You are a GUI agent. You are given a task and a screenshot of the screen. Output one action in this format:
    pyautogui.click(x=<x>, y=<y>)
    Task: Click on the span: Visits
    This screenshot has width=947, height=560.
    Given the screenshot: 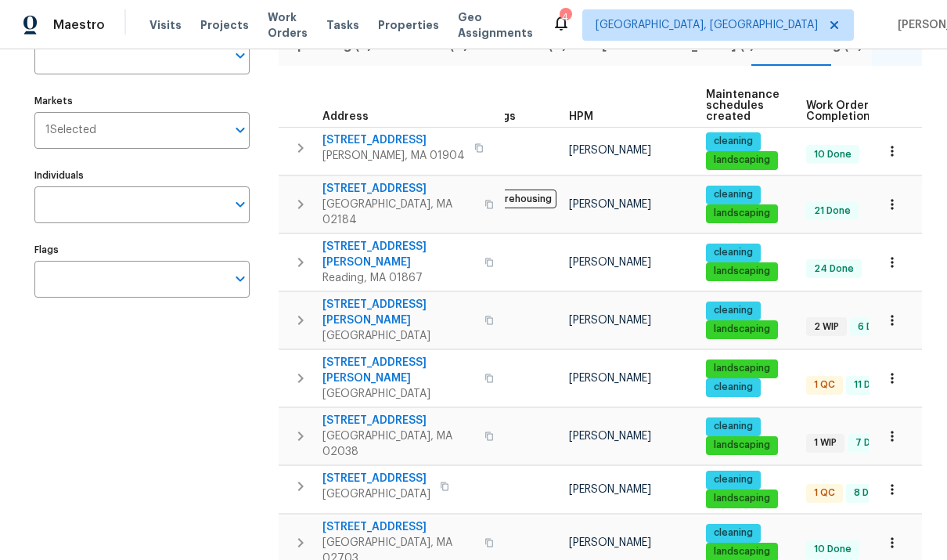 What is the action you would take?
    pyautogui.click(x=165, y=25)
    